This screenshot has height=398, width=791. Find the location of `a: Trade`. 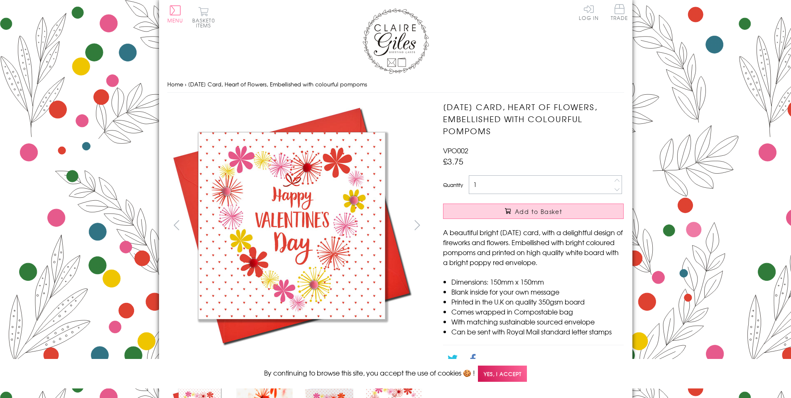

a: Trade is located at coordinates (619, 13).